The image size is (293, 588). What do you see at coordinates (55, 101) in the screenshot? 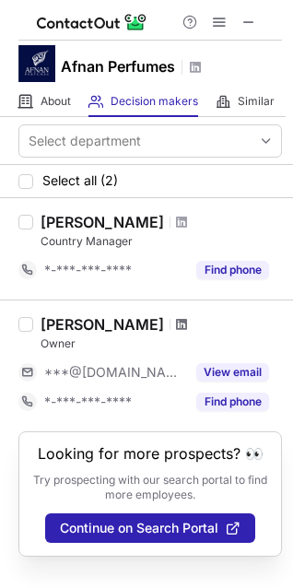
I see `span: About` at bounding box center [55, 101].